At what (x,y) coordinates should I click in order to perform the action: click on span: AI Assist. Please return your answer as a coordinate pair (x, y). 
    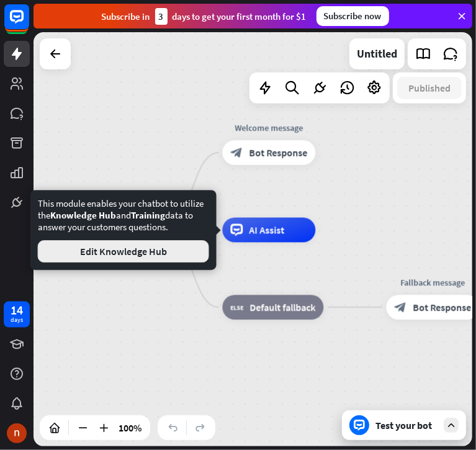
    Looking at the image, I should click on (266, 230).